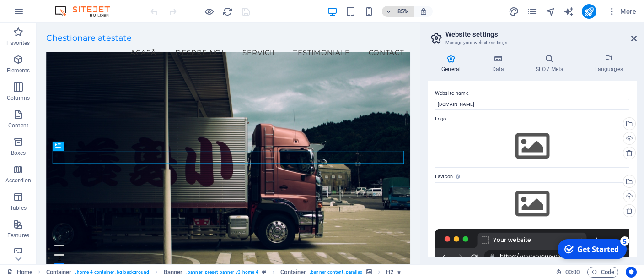  I want to click on button: text_generator, so click(569, 12).